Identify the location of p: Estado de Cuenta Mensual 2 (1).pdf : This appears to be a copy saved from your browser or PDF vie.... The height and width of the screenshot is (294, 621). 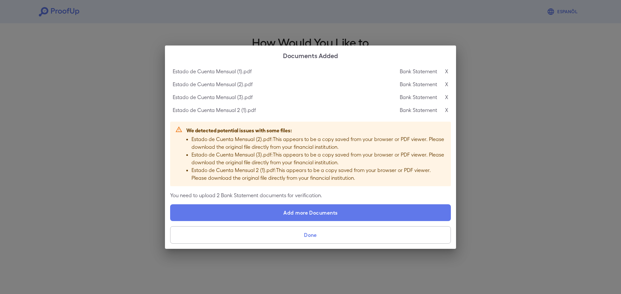
(318, 174).